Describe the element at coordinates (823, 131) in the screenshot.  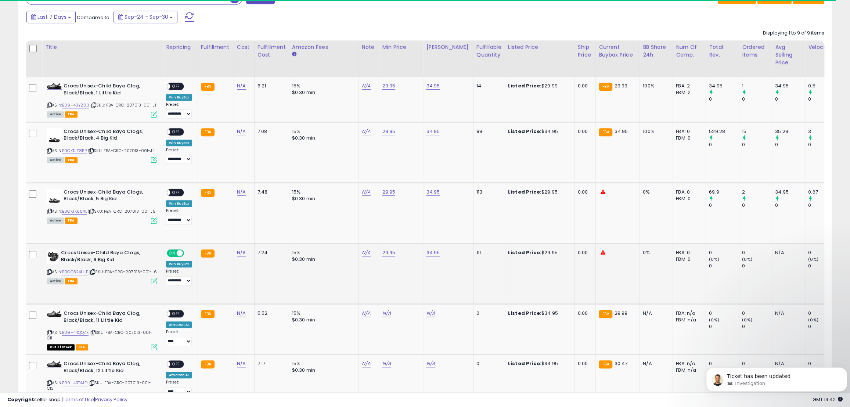
I see `div: 3` at that location.